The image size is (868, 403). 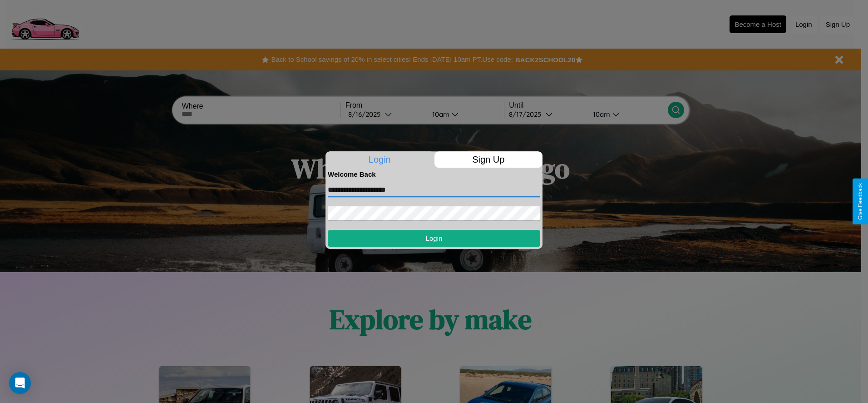 What do you see at coordinates (380, 159) in the screenshot?
I see `p: Login` at bounding box center [380, 159].